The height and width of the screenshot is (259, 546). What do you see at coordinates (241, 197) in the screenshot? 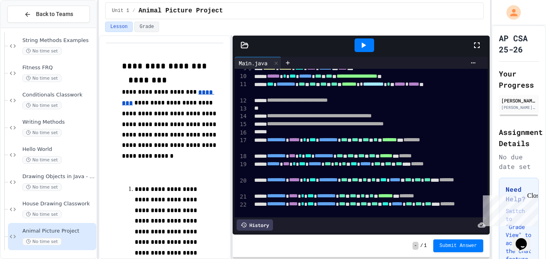
I see `div: 21` at bounding box center [241, 197].